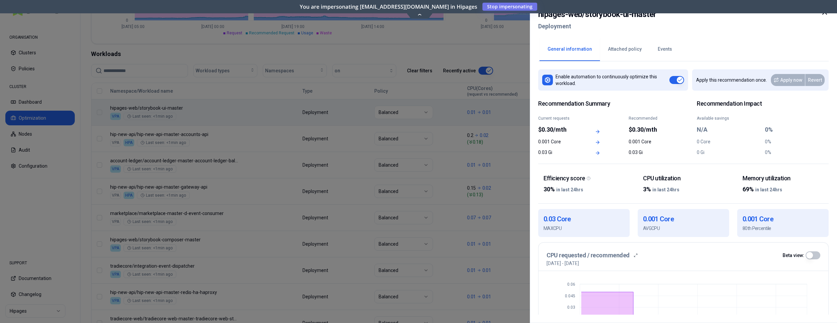 This screenshot has height=323, width=837. What do you see at coordinates (729, 153) in the screenshot?
I see `div: 0 Gi` at bounding box center [729, 153].